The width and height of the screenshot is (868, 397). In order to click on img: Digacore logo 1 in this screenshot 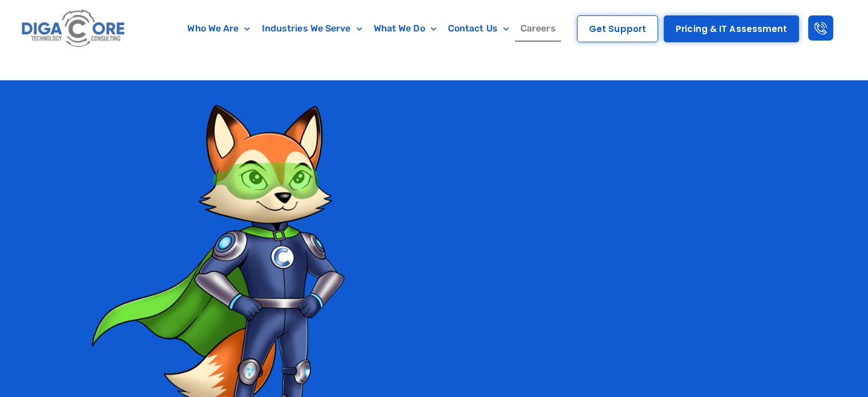, I will do `click(74, 29)`.